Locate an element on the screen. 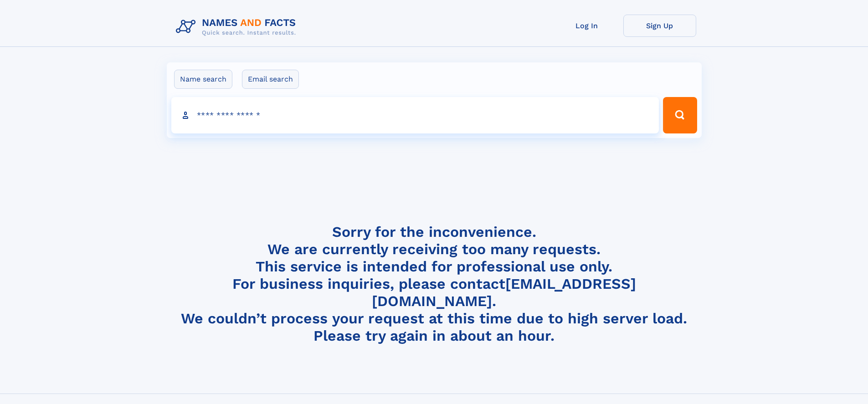 The height and width of the screenshot is (404, 868). a: Sign Up is located at coordinates (660, 25).